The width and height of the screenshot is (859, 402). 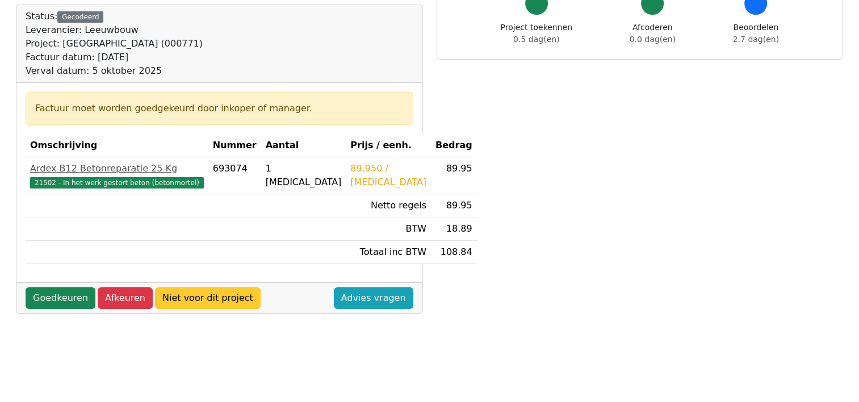 What do you see at coordinates (114, 44) in the screenshot?
I see `div: Status:` at bounding box center [114, 44].